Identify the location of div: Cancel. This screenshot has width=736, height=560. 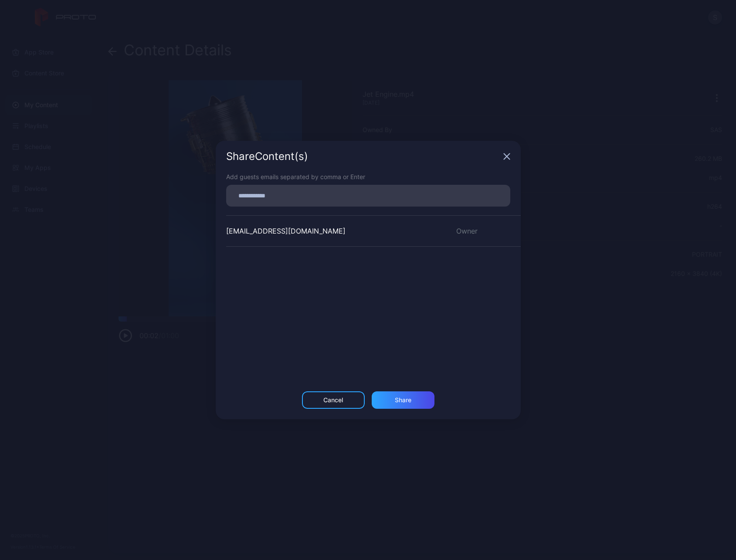
(333, 400).